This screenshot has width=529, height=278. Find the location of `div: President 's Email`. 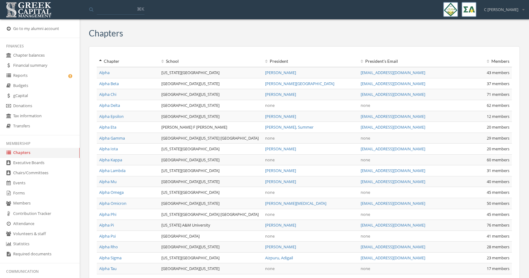

div: President 's Email is located at coordinates (406, 61).